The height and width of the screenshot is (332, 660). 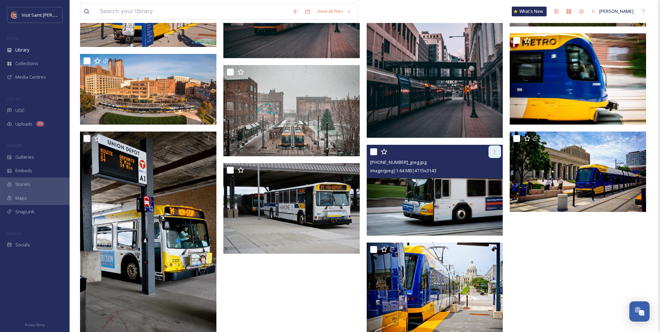 I want to click on img: 059-3-0680_jpeg.jpg, so click(x=435, y=190).